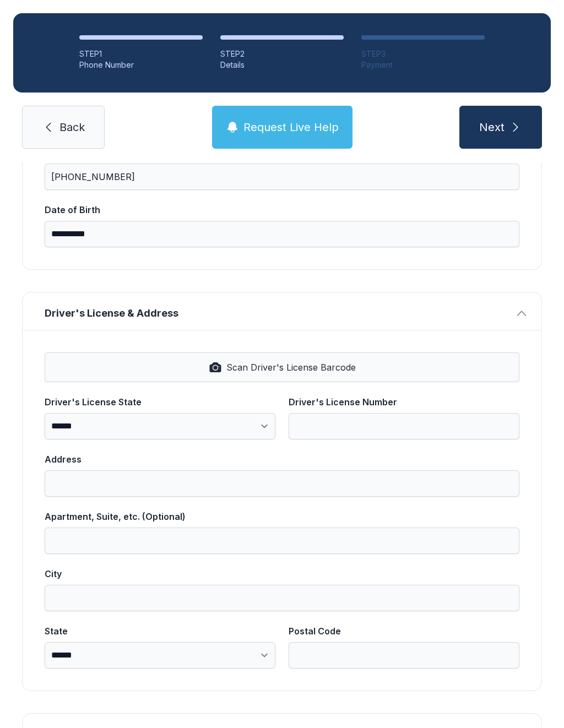  What do you see at coordinates (492, 127) in the screenshot?
I see `span: Next` at bounding box center [492, 127].